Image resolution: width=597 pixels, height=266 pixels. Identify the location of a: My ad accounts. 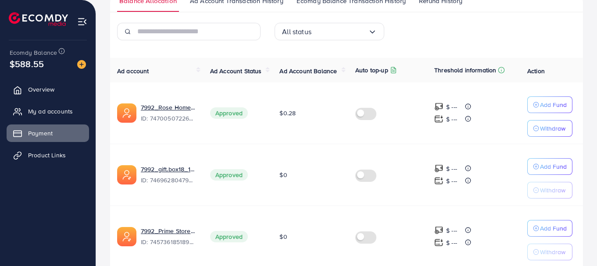
(48, 111).